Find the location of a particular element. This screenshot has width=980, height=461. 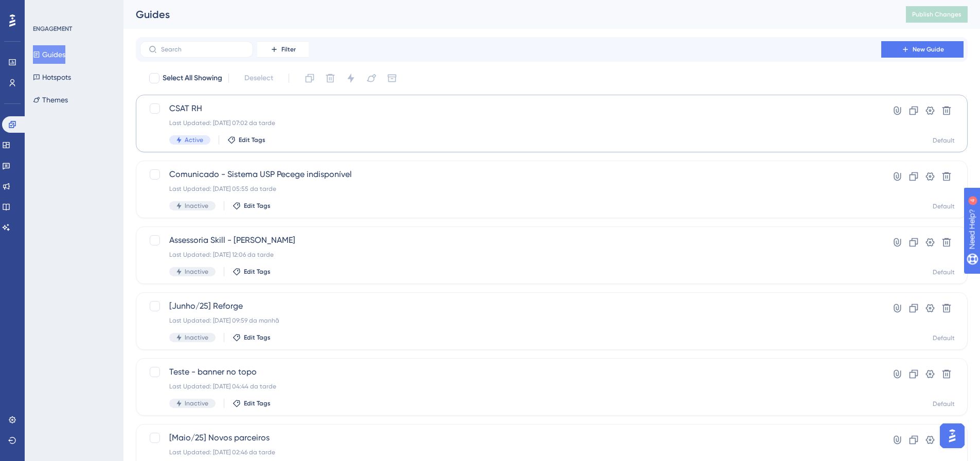

span: Need Help? is located at coordinates (44, 9).